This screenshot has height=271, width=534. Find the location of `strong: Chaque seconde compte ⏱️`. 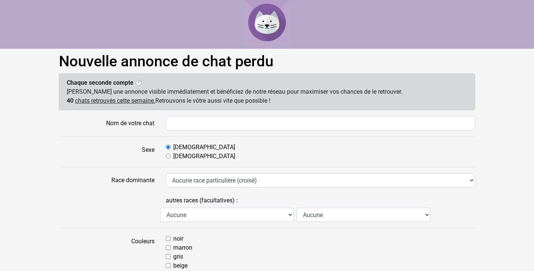

strong: Chaque seconde compte ⏱️ is located at coordinates (105, 82).